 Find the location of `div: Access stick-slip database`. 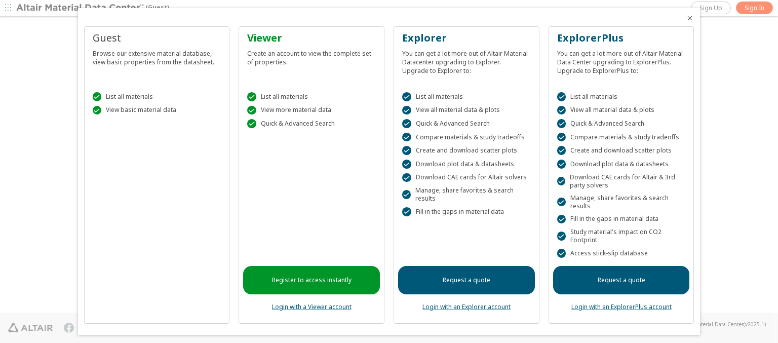

div: Access stick-slip database is located at coordinates (621, 253).